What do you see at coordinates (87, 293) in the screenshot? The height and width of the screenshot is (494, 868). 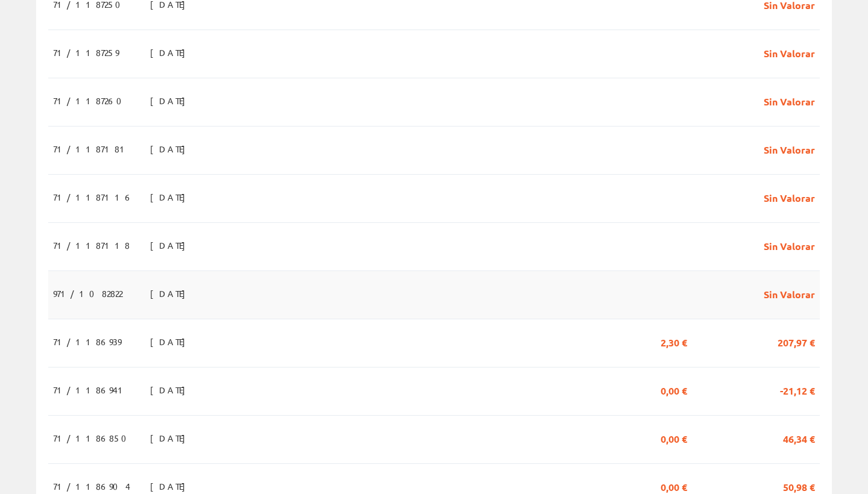 I see `span: 971/1082822` at bounding box center [87, 293].